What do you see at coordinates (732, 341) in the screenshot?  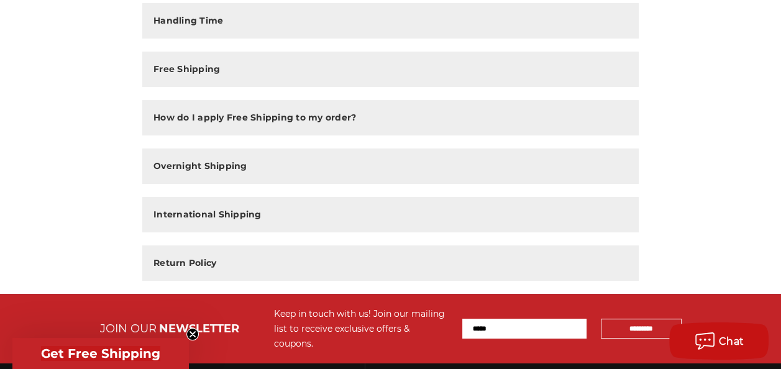 I see `span: Chat` at bounding box center [732, 341].